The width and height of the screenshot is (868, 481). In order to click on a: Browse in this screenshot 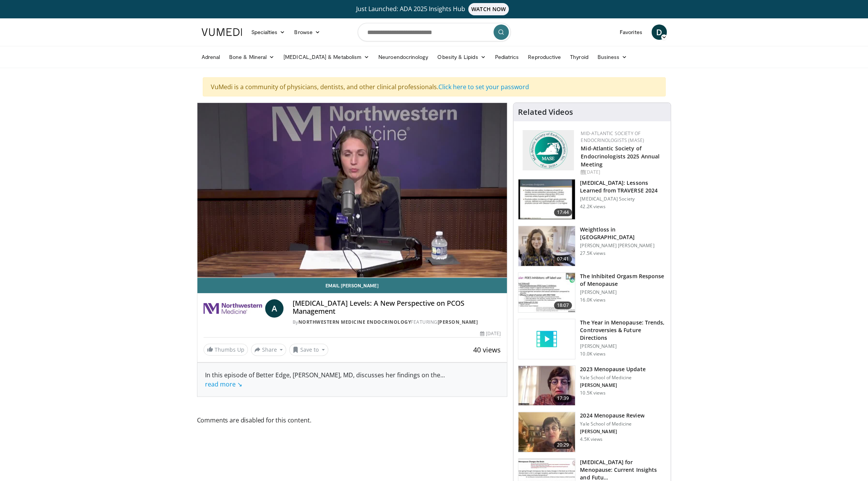, I will do `click(307, 32)`.